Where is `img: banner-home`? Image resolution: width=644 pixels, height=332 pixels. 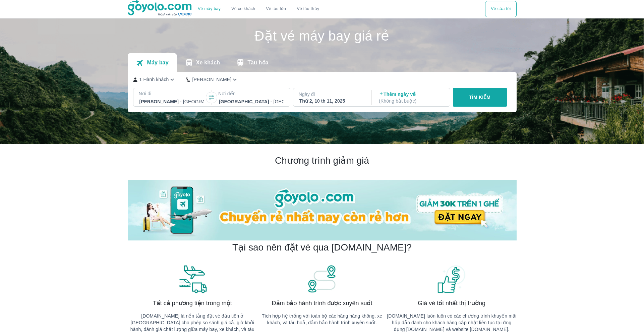
img: banner-home is located at coordinates (322, 210).